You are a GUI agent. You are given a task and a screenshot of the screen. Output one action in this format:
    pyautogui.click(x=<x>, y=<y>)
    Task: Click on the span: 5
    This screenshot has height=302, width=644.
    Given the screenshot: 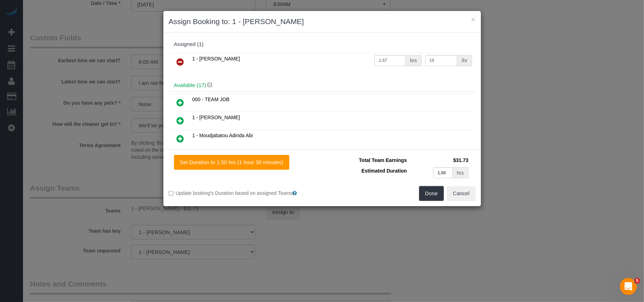 What is the action you would take?
    pyautogui.click(x=638, y=281)
    